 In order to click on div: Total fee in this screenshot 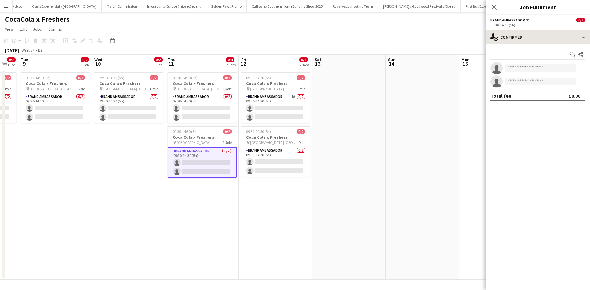, I will do `click(501, 96)`.